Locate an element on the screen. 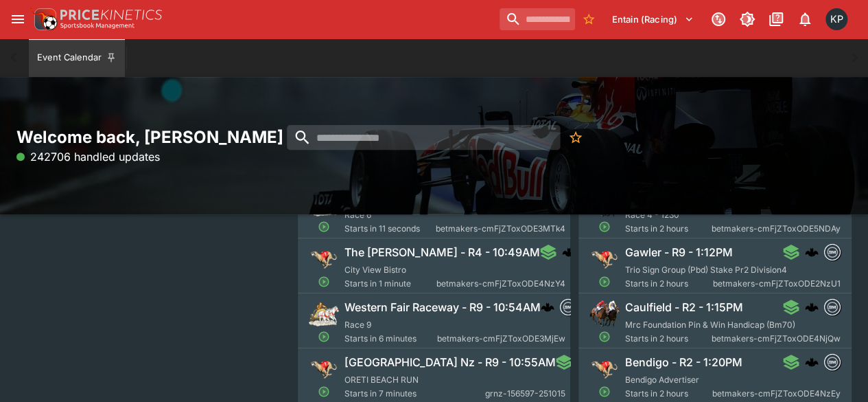 This screenshot has width=868, height=402. button: Select Tenant is located at coordinates (653, 19).